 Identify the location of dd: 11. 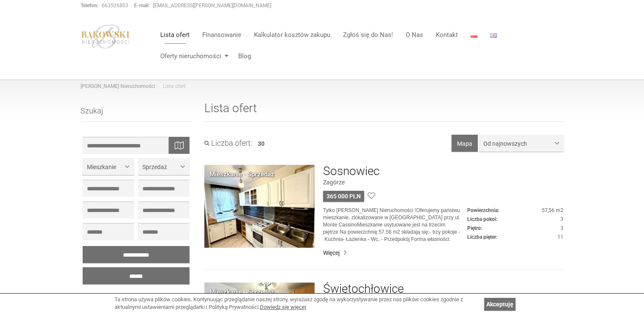
(515, 237).